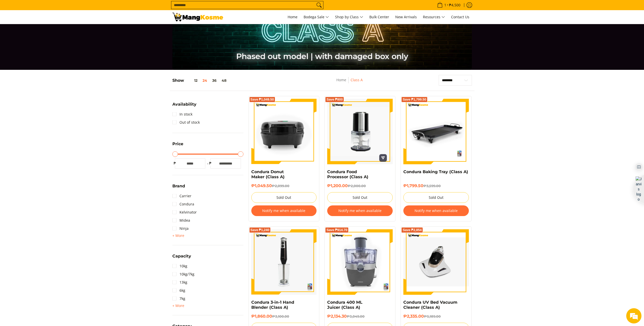  Describe the element at coordinates (335, 100) in the screenshot. I see `span: Save ₱800` at that location.